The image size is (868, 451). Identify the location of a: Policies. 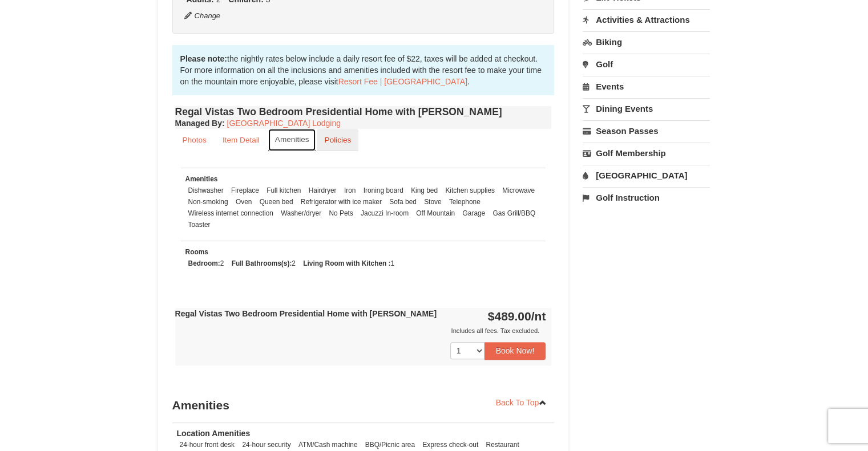
(337, 140).